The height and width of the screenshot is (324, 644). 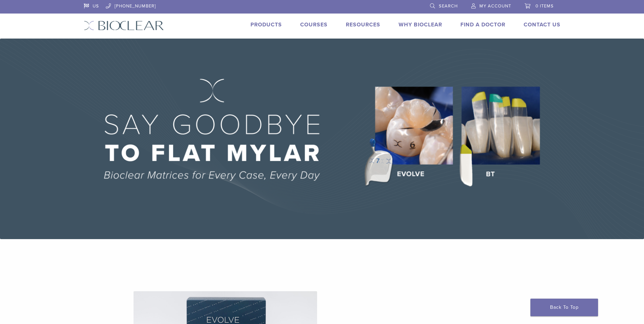 I want to click on a: Contact Us, so click(x=542, y=25).